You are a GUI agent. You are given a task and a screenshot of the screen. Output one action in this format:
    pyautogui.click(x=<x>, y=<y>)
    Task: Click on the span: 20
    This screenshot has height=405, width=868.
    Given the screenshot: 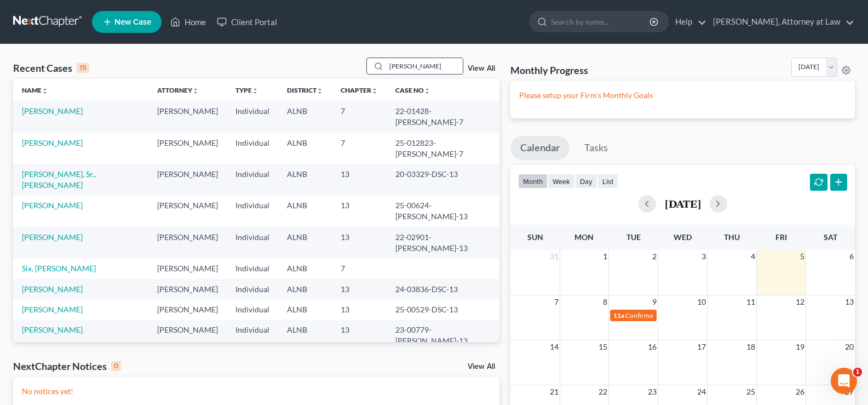 What is the action you would take?
    pyautogui.click(x=849, y=347)
    